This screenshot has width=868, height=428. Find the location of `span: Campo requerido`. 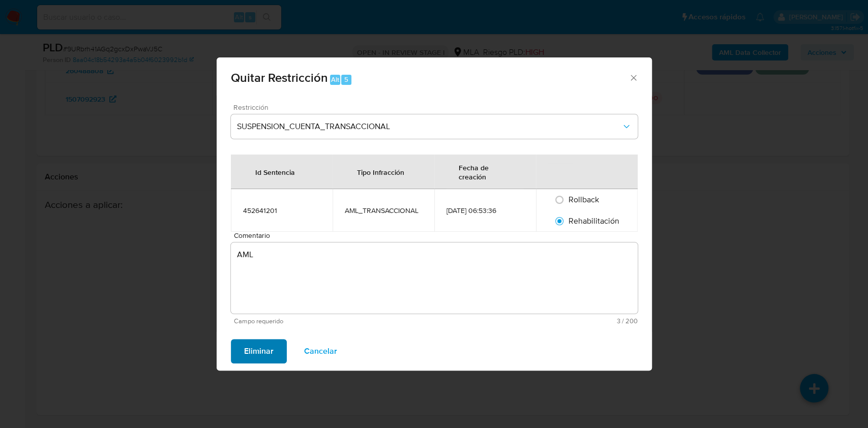

span: Campo requerido is located at coordinates (335, 321).